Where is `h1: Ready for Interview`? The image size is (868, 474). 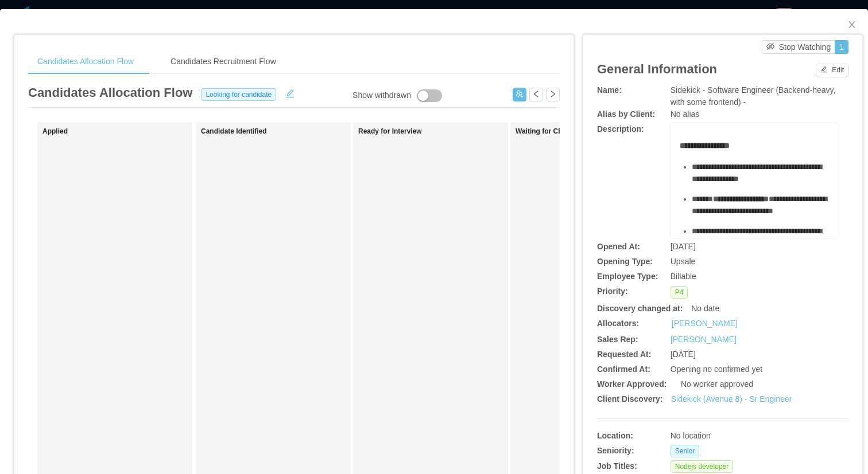 h1: Ready for Interview is located at coordinates (438, 131).